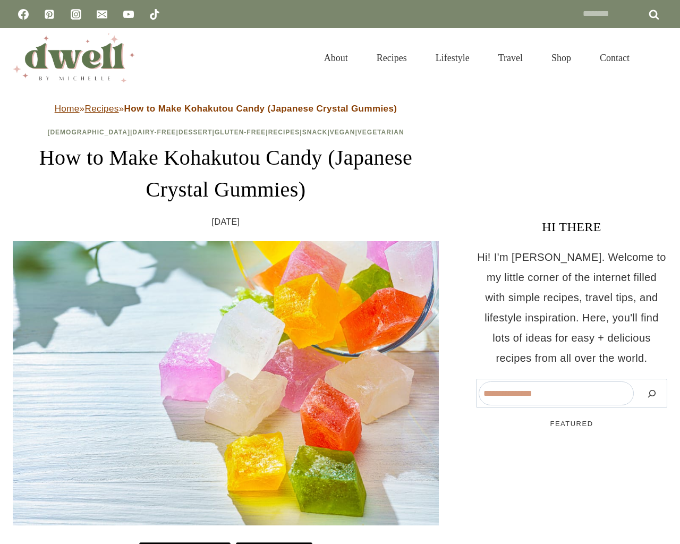 The image size is (680, 544). I want to click on a: Home, so click(67, 108).